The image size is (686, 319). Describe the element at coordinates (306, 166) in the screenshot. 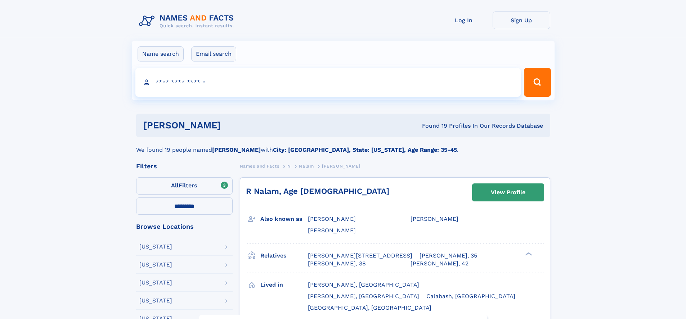

I see `a: Nalam` at that location.